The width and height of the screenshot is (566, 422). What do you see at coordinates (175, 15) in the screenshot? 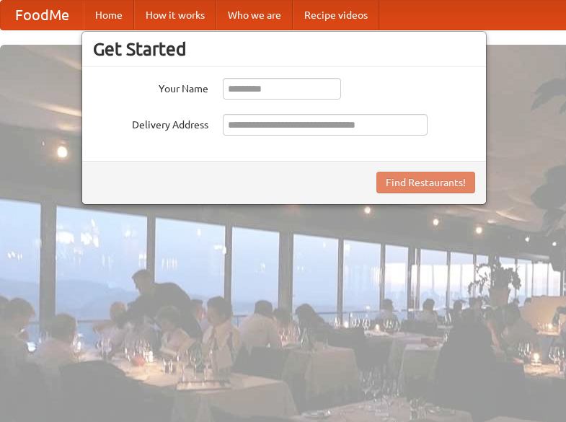
I see `a: How it works` at bounding box center [175, 15].